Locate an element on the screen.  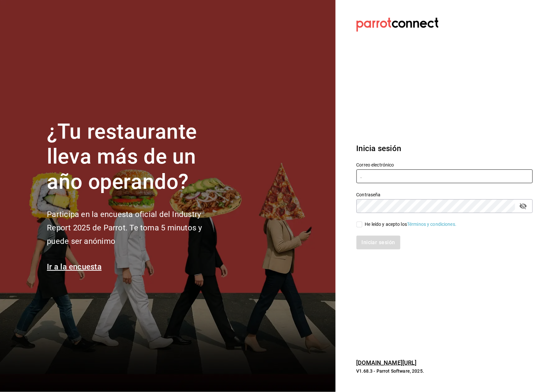
button: passwordField is located at coordinates (523, 206).